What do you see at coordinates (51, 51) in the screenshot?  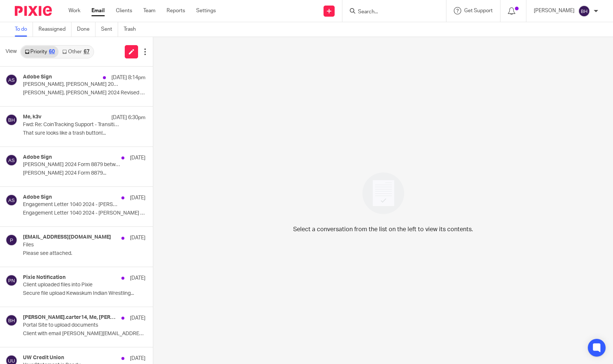 I see `div: 60` at bounding box center [51, 51].